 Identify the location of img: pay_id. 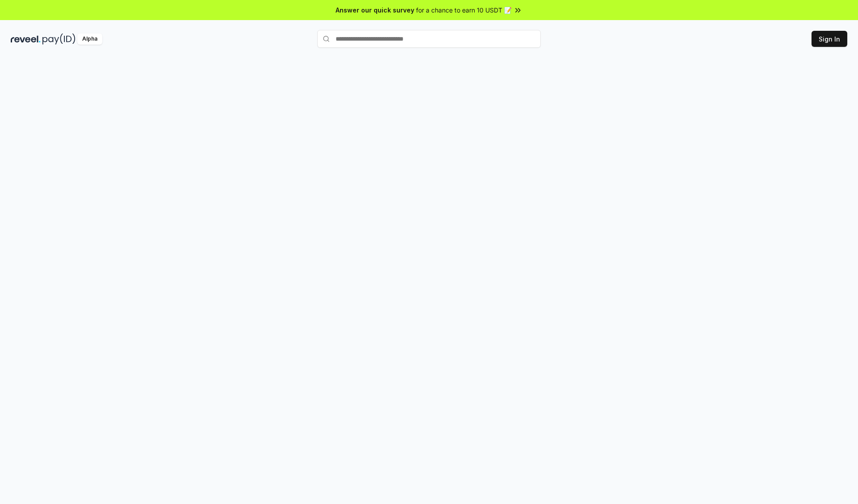
(59, 39).